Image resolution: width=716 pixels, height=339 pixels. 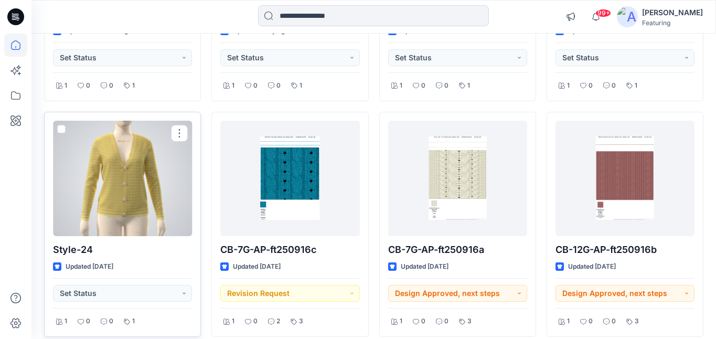 I want to click on span: 99+, so click(x=603, y=13).